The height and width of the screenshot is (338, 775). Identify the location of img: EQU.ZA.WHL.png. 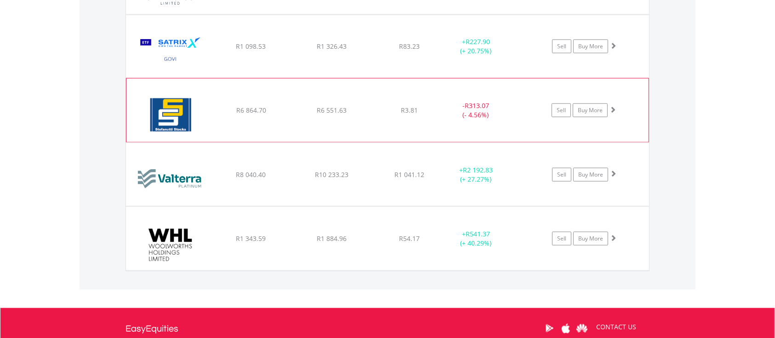
(170, 243).